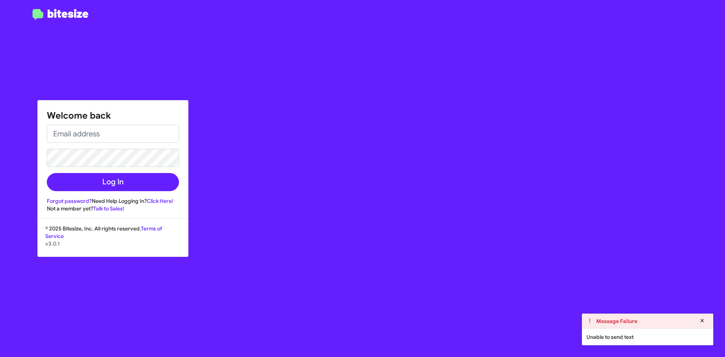 This screenshot has width=725, height=357. Describe the element at coordinates (113, 208) in the screenshot. I see `div: Not a member yet?` at that location.